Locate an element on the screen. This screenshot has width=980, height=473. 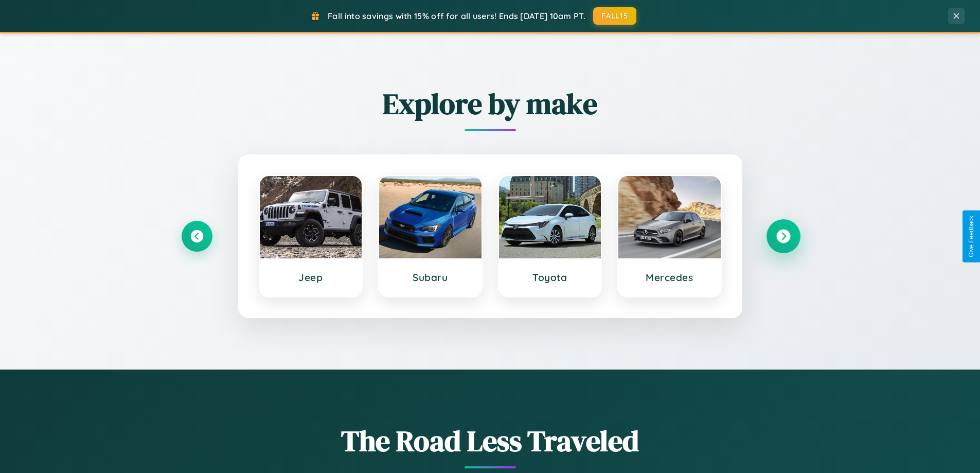
h1: The Road Less Traveled is located at coordinates (490, 440).